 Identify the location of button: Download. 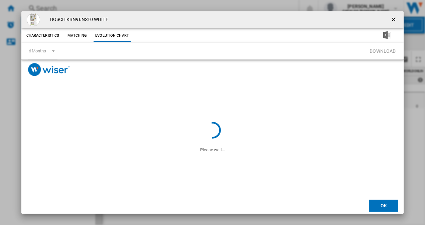
(383, 51).